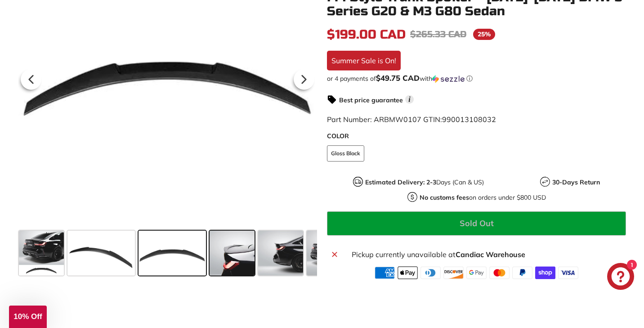 The image size is (644, 328). I want to click on button: Sold Out, so click(476, 223).